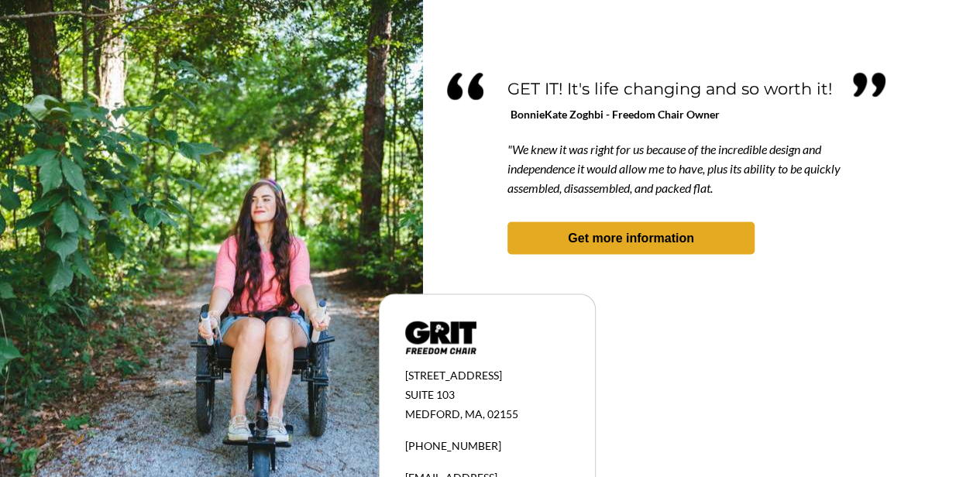 The height and width of the screenshot is (477, 980). What do you see at coordinates (430, 393) in the screenshot?
I see `span: SUITE 103` at bounding box center [430, 393].